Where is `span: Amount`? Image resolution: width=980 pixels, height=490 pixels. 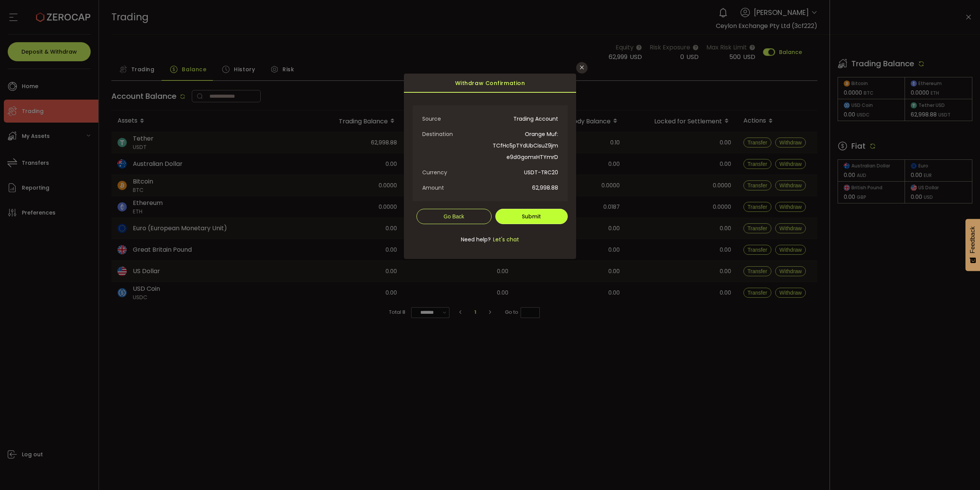 span: Amount is located at coordinates (457, 188).